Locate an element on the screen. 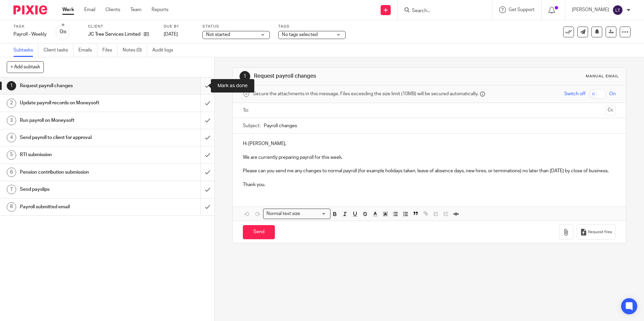  a: Audit logs is located at coordinates (165, 50).